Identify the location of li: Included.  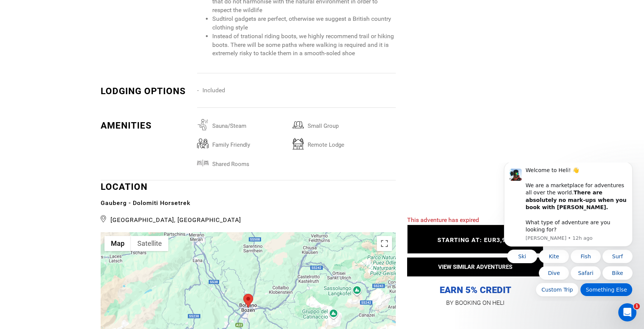
(245, 90).